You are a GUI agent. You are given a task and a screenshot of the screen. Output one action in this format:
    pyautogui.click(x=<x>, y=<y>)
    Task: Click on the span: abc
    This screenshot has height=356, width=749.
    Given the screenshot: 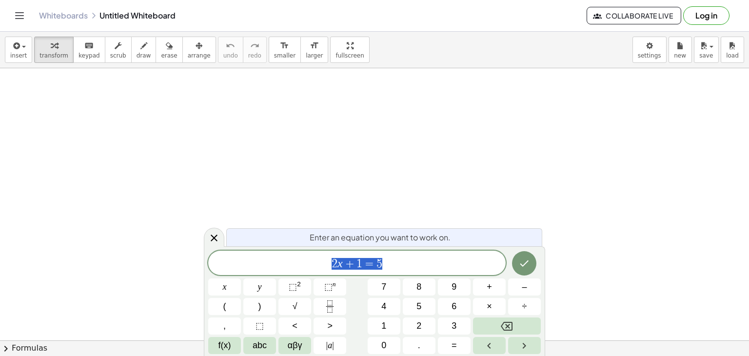 What is the action you would take?
    pyautogui.click(x=259, y=345)
    